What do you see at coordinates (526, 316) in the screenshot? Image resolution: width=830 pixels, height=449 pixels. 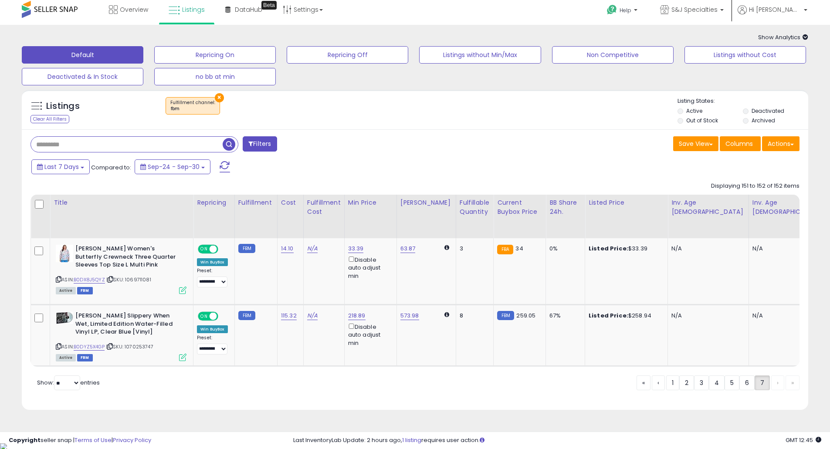 I see `span: 259.05` at bounding box center [526, 316].